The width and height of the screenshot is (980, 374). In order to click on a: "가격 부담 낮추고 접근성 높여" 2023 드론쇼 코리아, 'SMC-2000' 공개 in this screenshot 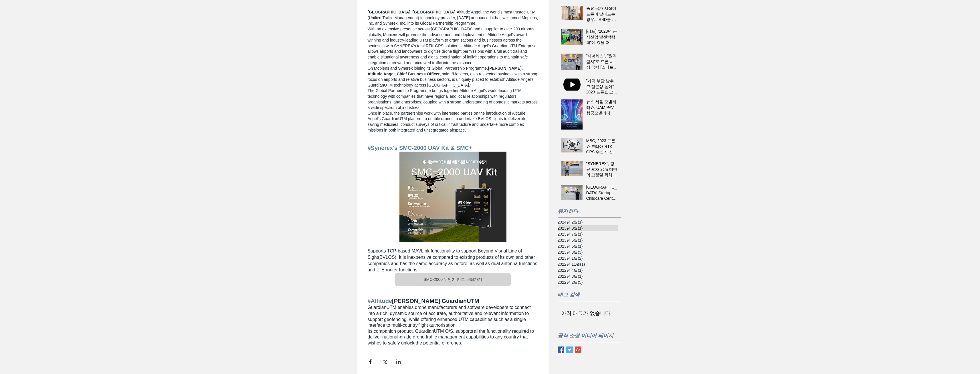, I will do `click(602, 88)`.